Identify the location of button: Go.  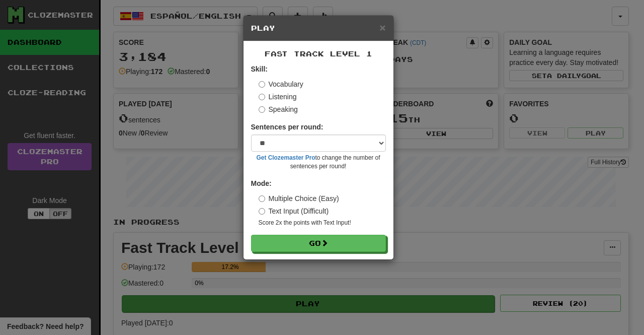
(318, 243).